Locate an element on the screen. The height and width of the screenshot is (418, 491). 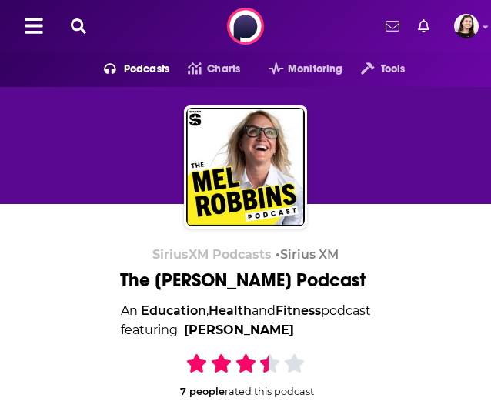
a: Education is located at coordinates (173, 310).